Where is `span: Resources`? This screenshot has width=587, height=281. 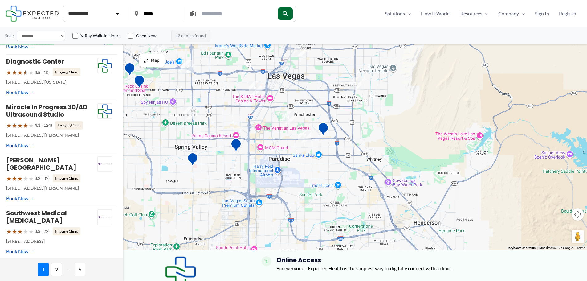
span: Resources is located at coordinates (471, 14).